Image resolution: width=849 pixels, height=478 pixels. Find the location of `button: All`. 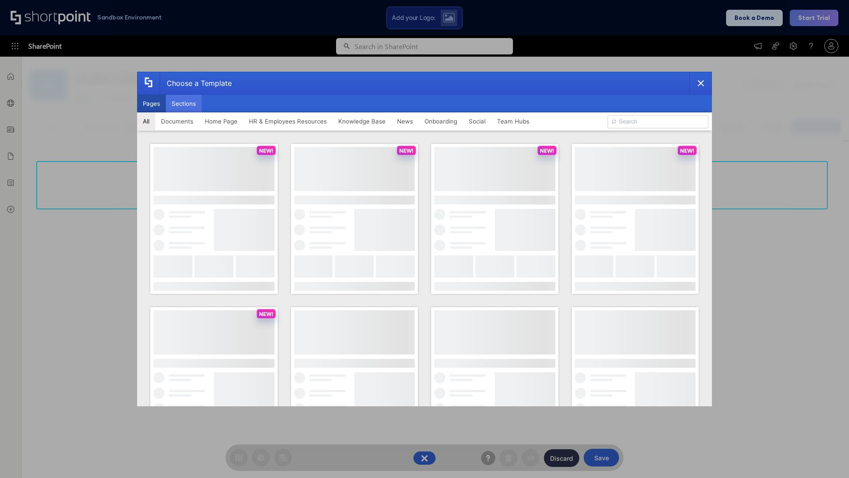

button: All is located at coordinates (146, 121).